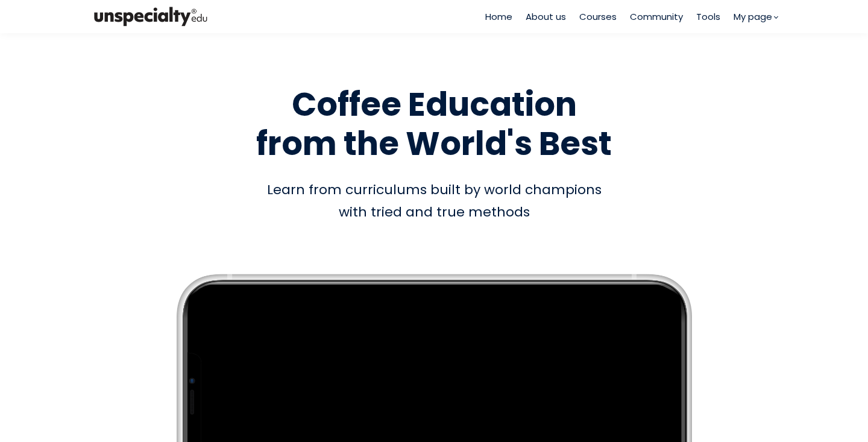  Describe the element at coordinates (545, 16) in the screenshot. I see `a: About us` at that location.